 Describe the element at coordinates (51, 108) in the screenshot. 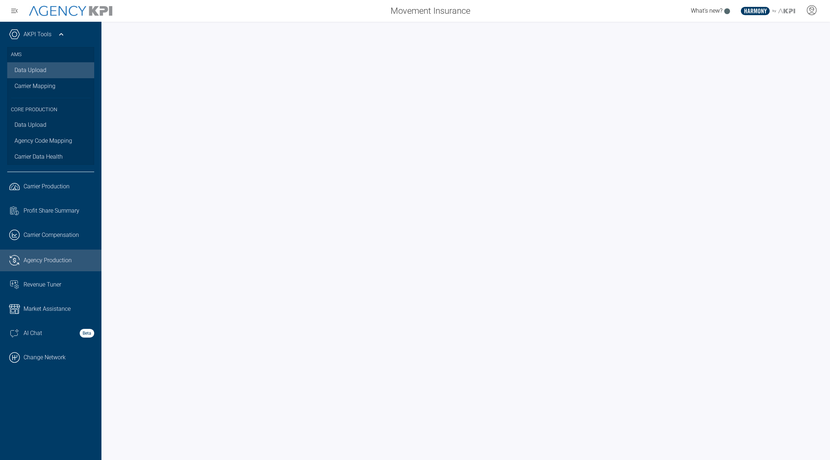

I see `h3: Core Production` at that location.